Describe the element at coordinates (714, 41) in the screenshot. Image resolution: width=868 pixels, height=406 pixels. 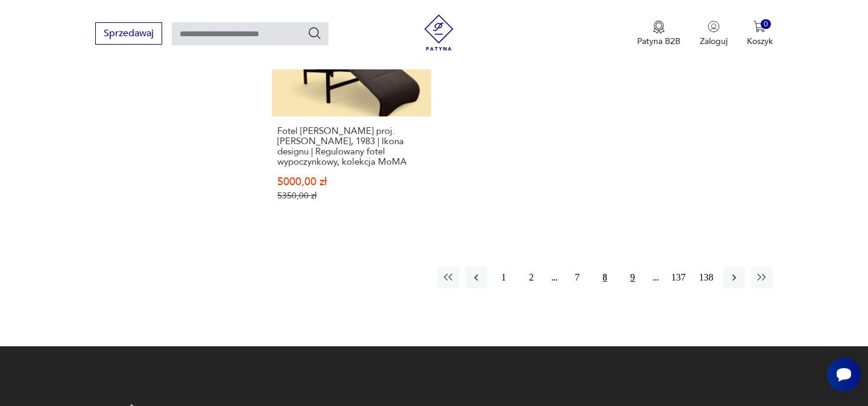
I see `p: Zaloguj` at that location.